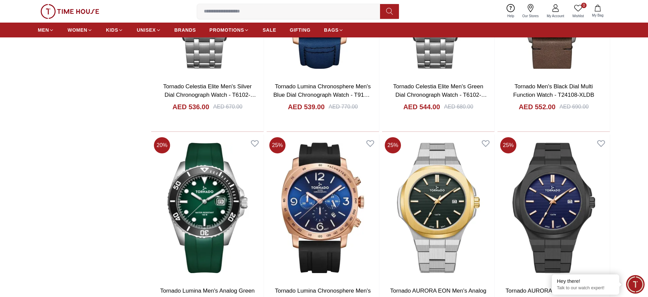 The height and width of the screenshot is (297, 648). I want to click on span: Wishlist, so click(578, 16).